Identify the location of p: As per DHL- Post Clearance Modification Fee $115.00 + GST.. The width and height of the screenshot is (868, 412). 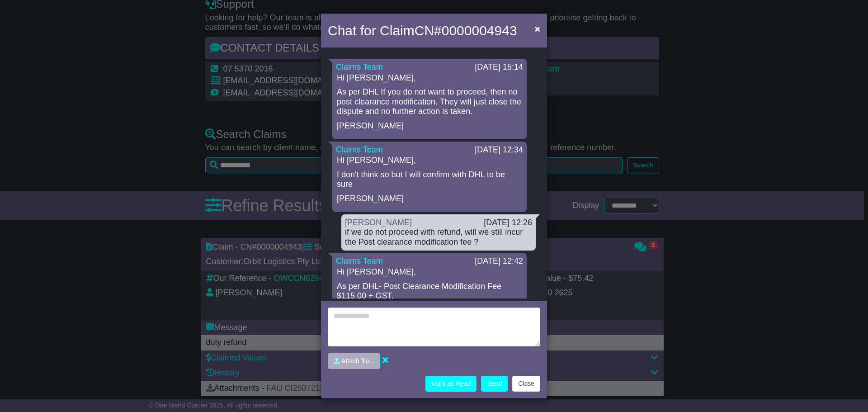
(429, 291).